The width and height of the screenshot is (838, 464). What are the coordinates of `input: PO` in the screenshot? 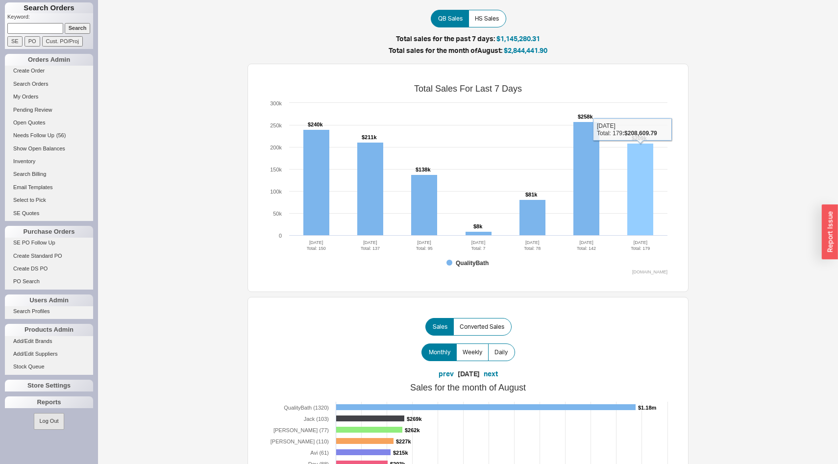 It's located at (32, 41).